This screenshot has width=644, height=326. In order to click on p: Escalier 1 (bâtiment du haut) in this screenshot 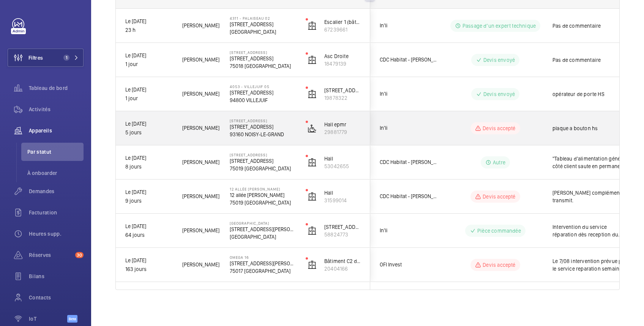, I will do `click(342, 22)`.